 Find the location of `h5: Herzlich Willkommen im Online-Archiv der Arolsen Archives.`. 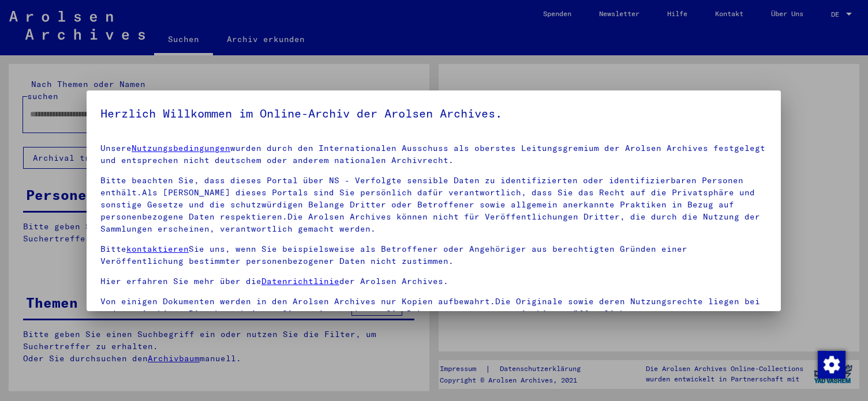

h5: Herzlich Willkommen im Online-Archiv der Arolsen Archives. is located at coordinates (433, 114).